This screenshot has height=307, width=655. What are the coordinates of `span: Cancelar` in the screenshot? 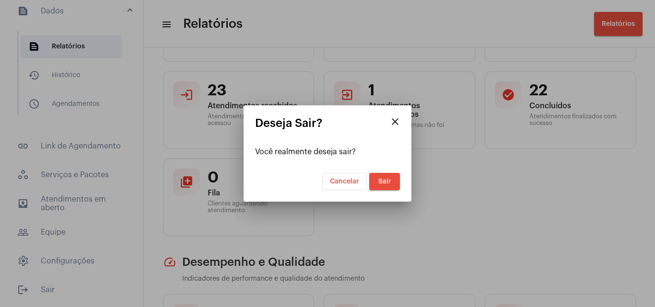 It's located at (344, 182).